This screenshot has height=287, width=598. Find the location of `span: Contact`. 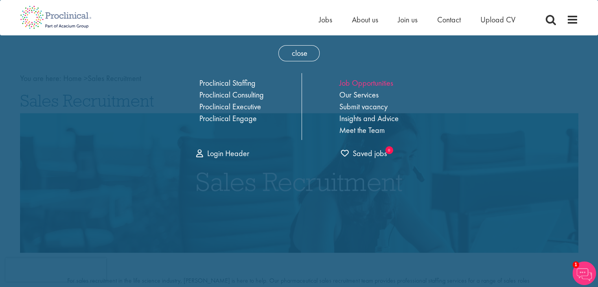

span: Contact is located at coordinates (449, 20).